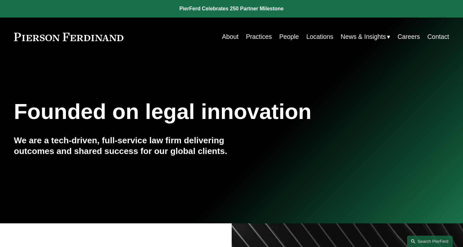 This screenshot has height=247, width=463. I want to click on a: Contact, so click(438, 37).